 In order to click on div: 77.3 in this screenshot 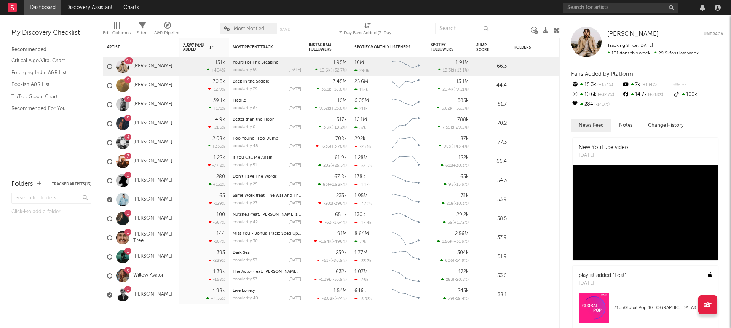, I will do `click(492, 143)`.